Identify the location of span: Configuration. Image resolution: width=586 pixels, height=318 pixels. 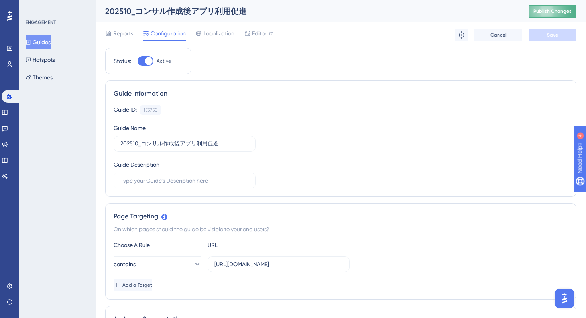
(168, 33).